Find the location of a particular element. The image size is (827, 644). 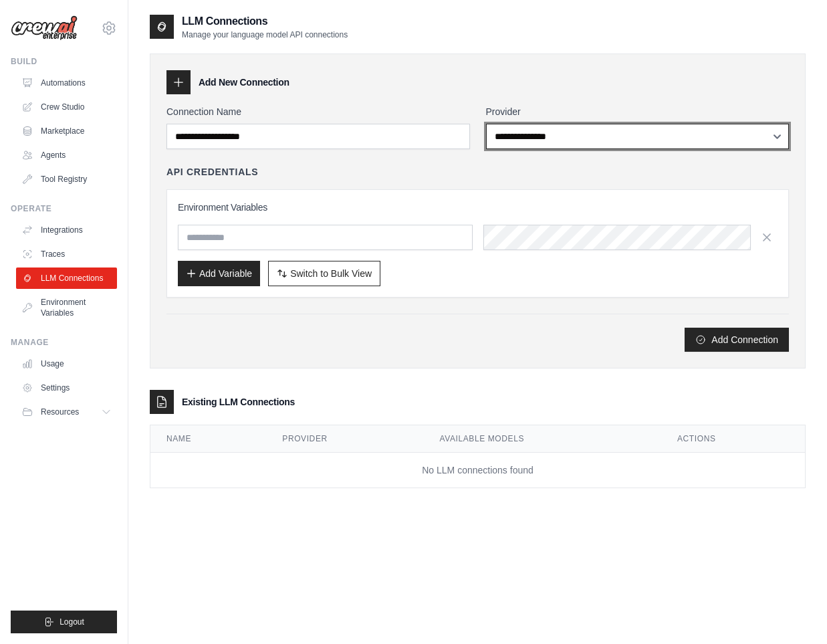

a: Environment Variables is located at coordinates (66, 307).